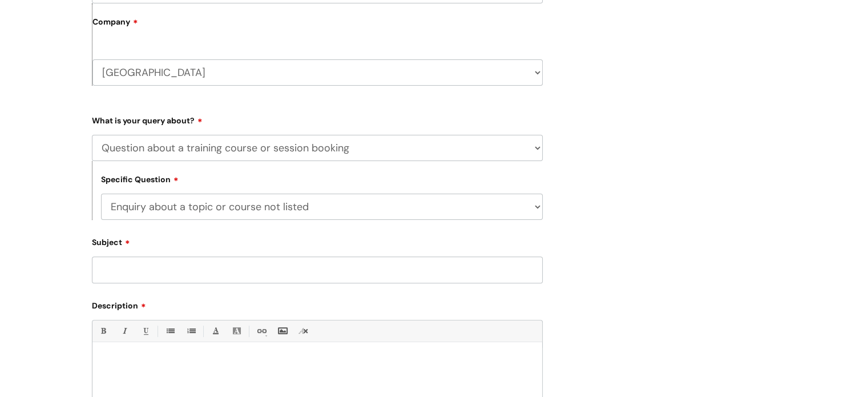 The image size is (868, 397). Describe the element at coordinates (103, 331) in the screenshot. I see `a: Bold (Ctrl-B)` at that location.